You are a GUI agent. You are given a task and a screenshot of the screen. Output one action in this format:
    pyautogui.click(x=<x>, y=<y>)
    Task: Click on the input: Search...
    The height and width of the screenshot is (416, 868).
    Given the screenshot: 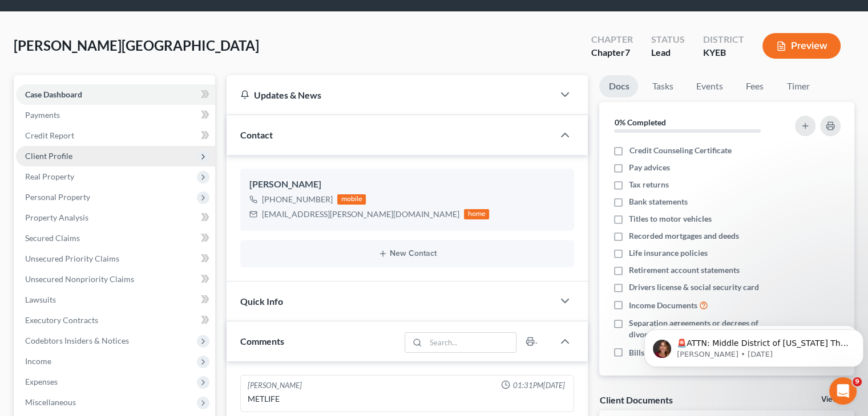 What is the action you would take?
    pyautogui.click(x=471, y=343)
    